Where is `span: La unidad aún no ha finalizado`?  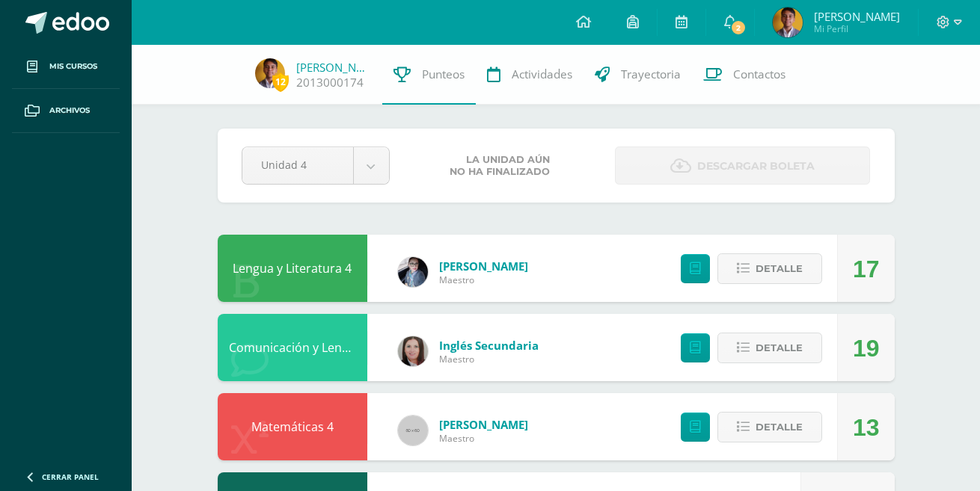
span: La unidad aún no ha finalizado is located at coordinates (499, 166).